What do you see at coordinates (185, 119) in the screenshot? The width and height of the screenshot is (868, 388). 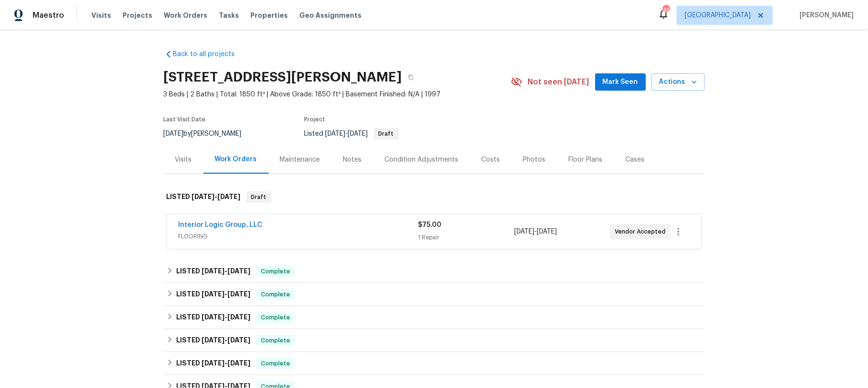 I see `span: Last Visit Date` at bounding box center [185, 119].